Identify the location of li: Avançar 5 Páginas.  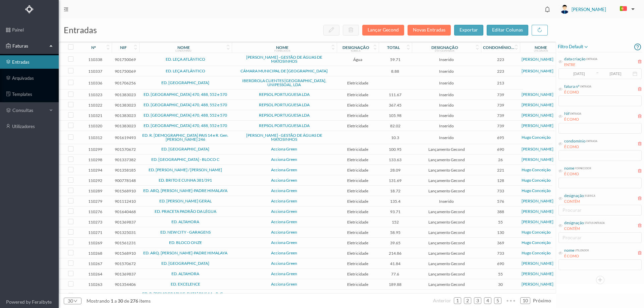
(511, 301).